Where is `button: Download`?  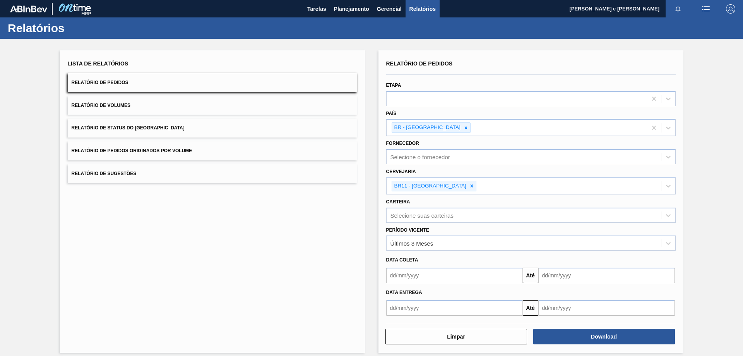
button: Download is located at coordinates (604, 337).